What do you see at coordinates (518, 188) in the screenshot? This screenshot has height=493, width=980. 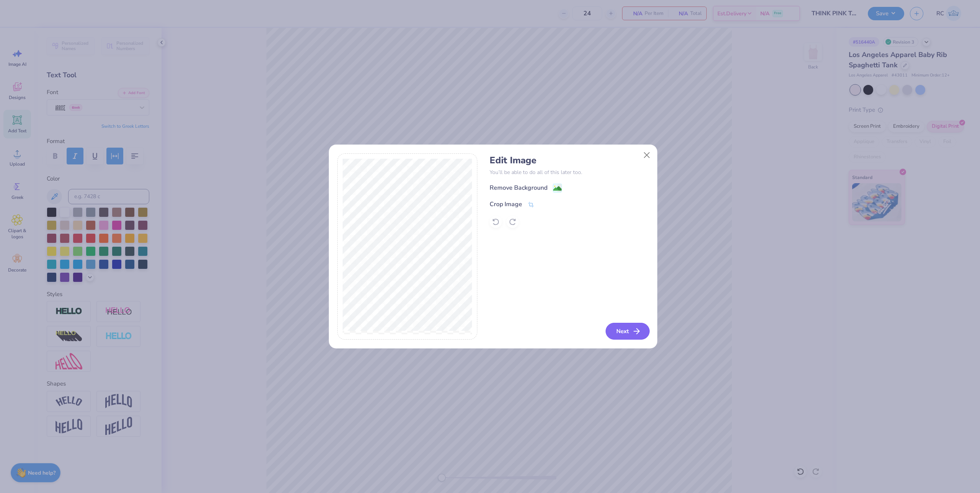 I see `div: Remove Background` at bounding box center [518, 188].